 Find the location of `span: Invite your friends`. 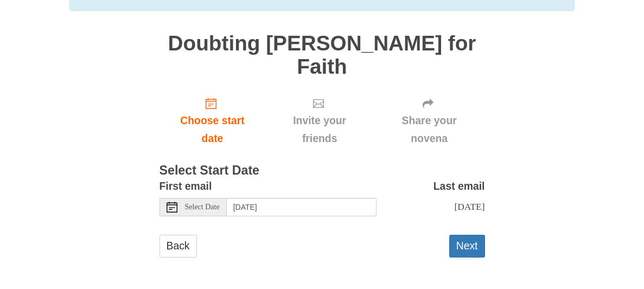

span: Invite your friends is located at coordinates (319, 129).